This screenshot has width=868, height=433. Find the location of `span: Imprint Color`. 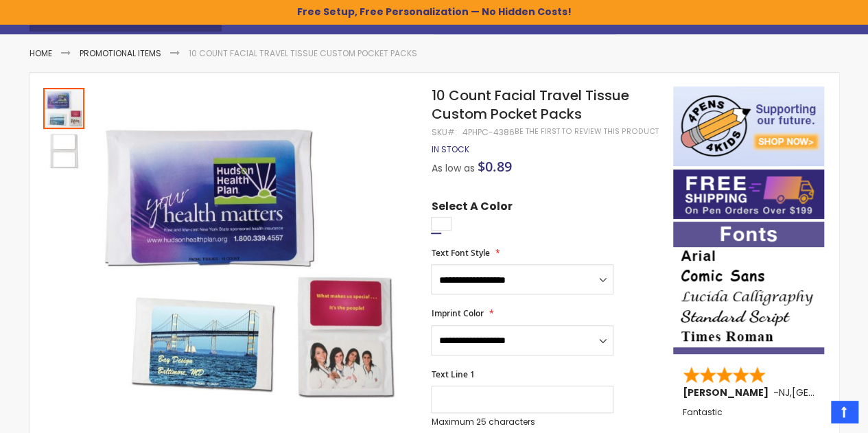

span: Imprint Color is located at coordinates (457, 313).